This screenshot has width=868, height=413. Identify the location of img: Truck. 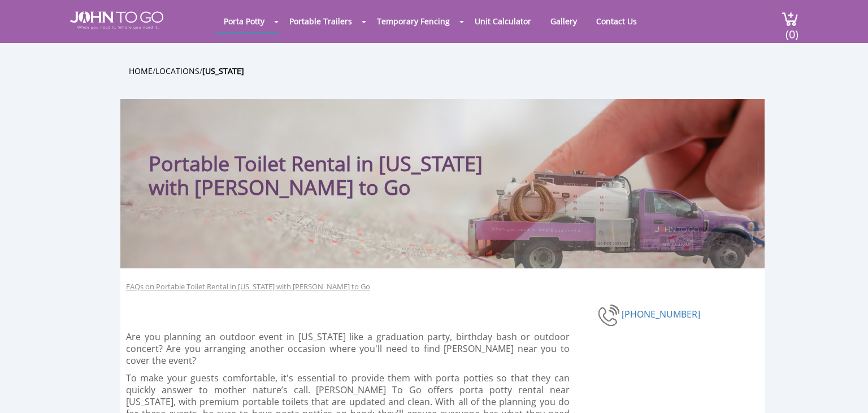
(607, 216).